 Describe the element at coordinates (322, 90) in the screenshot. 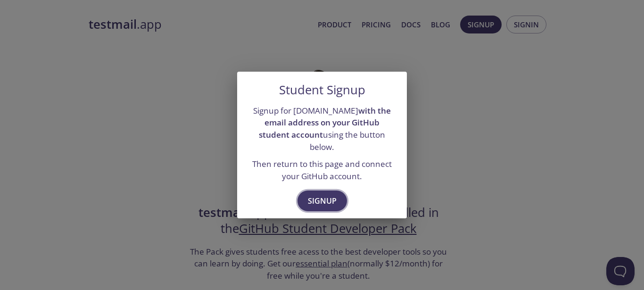

I see `h5: Student Signup` at that location.